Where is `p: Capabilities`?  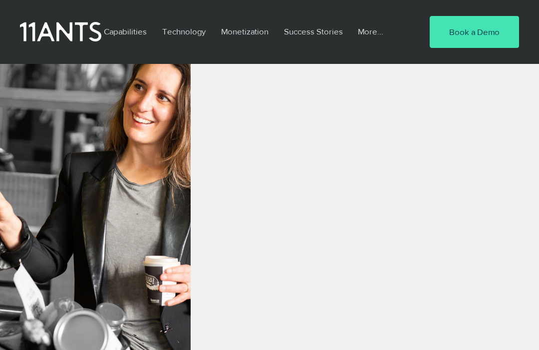 p: Capabilities is located at coordinates (125, 31).